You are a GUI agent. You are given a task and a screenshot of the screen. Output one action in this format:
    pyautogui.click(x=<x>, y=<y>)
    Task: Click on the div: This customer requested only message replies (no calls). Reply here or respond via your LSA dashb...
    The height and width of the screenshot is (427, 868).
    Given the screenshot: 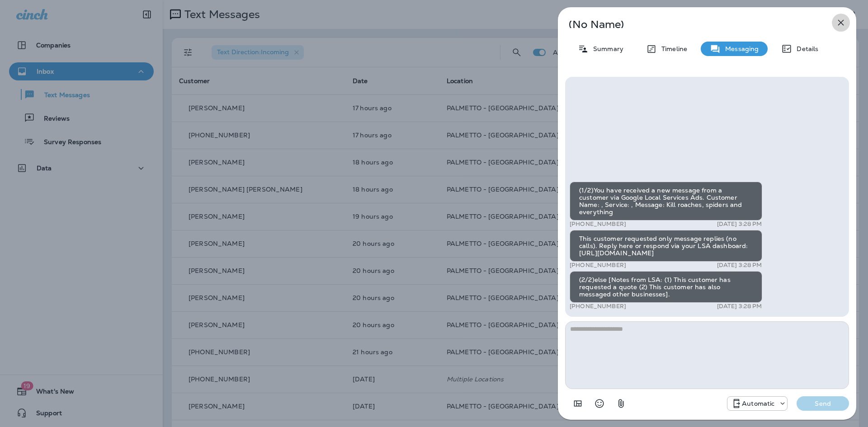 What is the action you would take?
    pyautogui.click(x=666, y=246)
    